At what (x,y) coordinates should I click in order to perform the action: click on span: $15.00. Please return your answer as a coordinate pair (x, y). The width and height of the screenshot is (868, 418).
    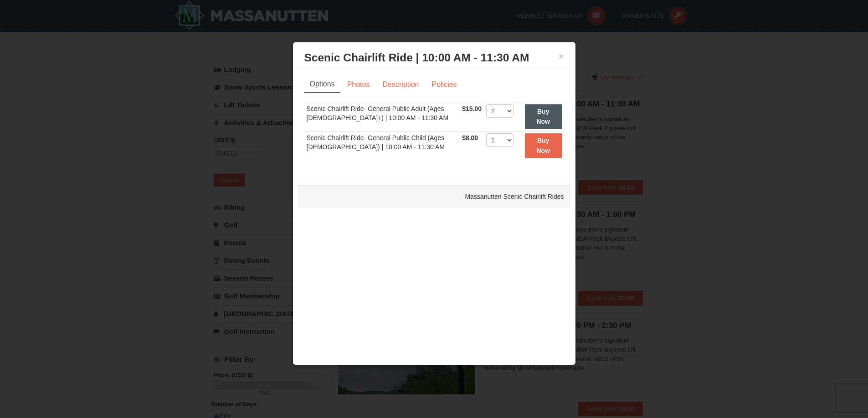
    Looking at the image, I should click on (472, 108).